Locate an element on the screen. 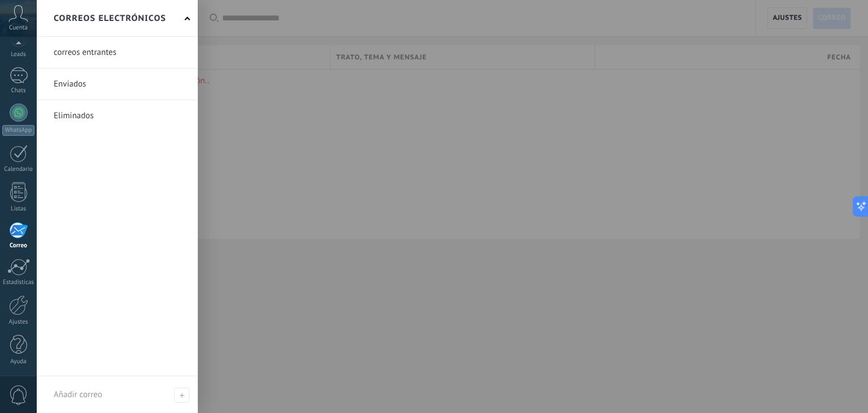  div: Leads is located at coordinates (19, 55).